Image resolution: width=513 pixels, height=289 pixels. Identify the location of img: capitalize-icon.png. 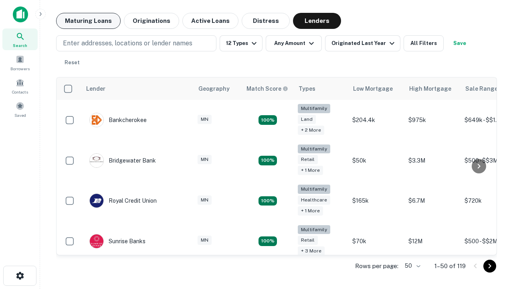
(20, 14).